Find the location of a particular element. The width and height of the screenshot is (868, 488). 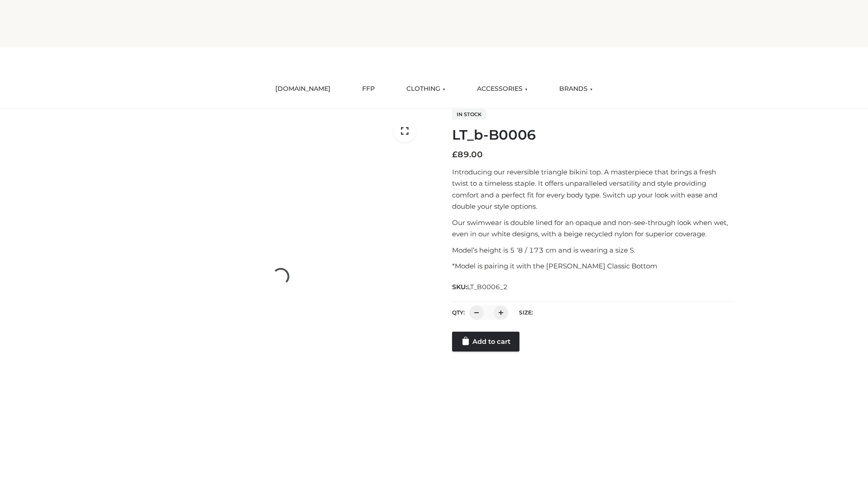

a: CLOTHING is located at coordinates (426, 89).